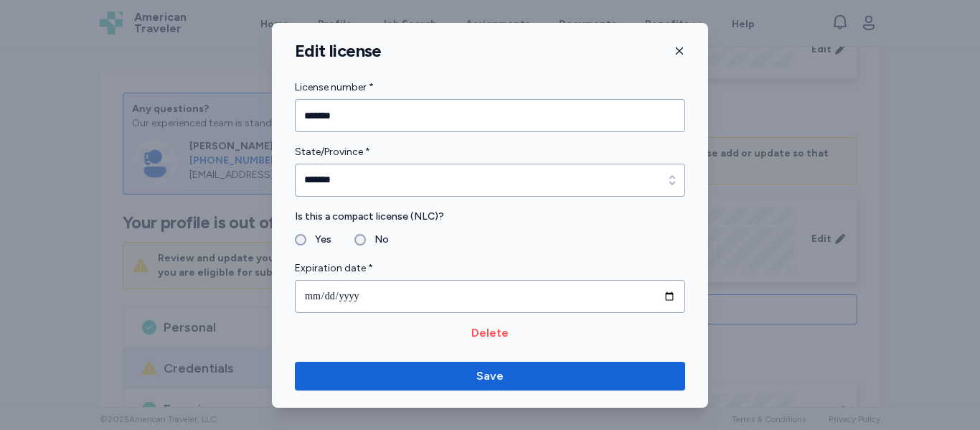  Describe the element at coordinates (490, 115) in the screenshot. I see `input: License number *` at that location.